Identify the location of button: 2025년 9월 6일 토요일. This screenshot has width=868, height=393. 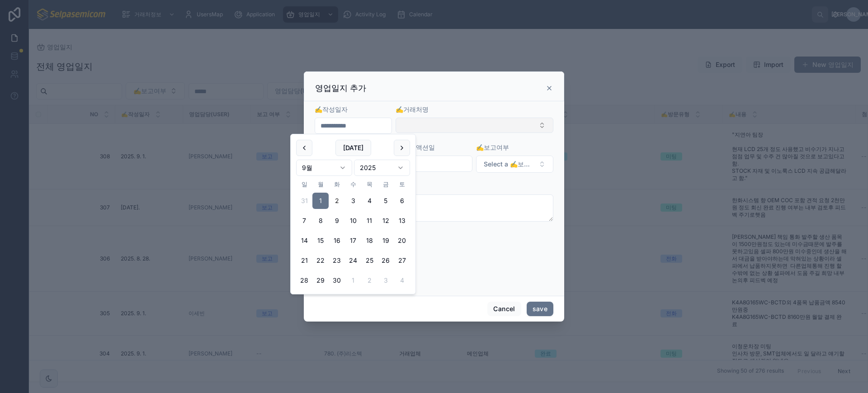
(402, 201).